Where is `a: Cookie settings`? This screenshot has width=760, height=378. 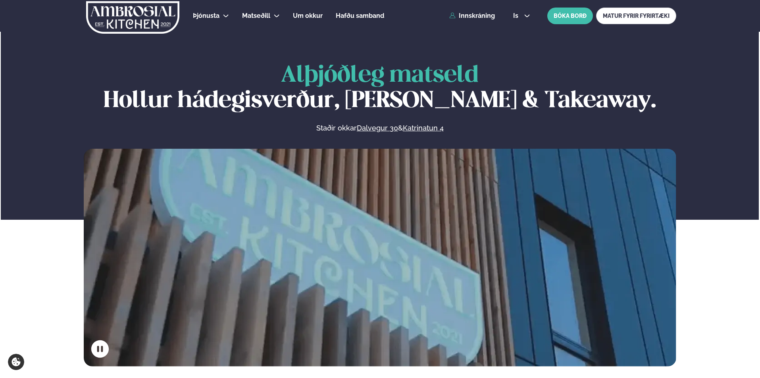 a: Cookie settings is located at coordinates (16, 362).